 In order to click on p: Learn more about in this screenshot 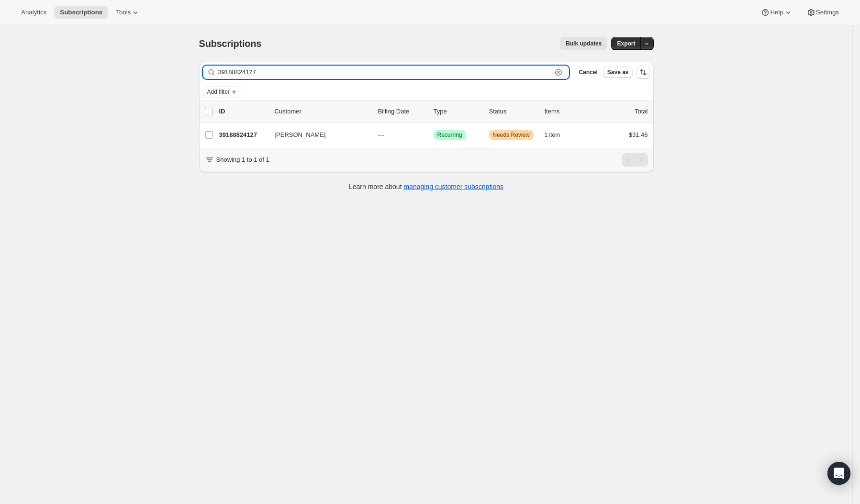, I will do `click(426, 187)`.